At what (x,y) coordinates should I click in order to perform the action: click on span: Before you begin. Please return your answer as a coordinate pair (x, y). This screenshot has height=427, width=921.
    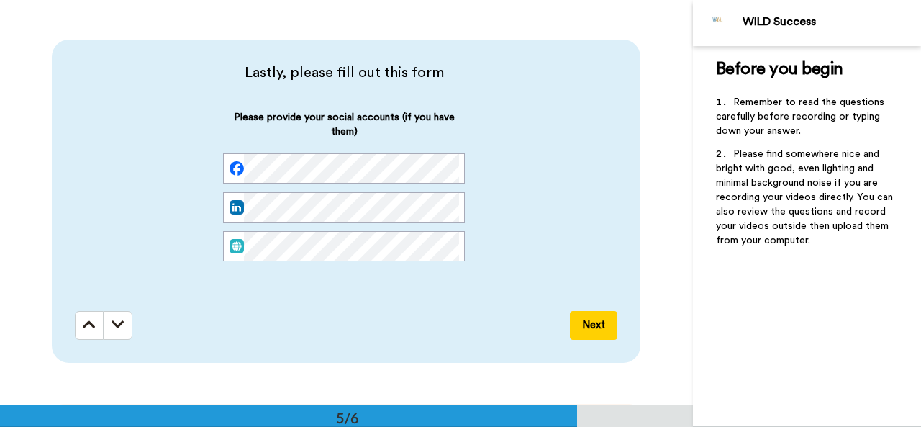
    Looking at the image, I should click on (779, 69).